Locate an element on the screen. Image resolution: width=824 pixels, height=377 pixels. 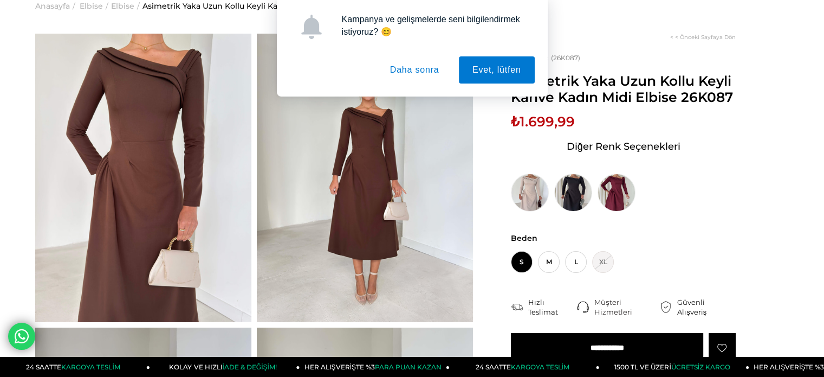
span: Diğer Renk Seçenekleri is located at coordinates (624, 146).